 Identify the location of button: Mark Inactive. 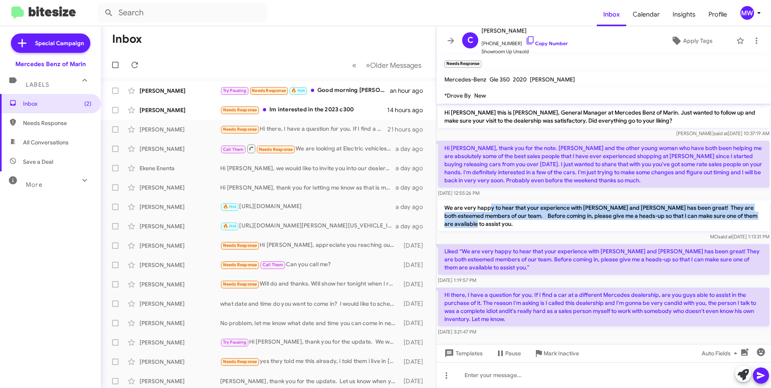
(557, 353).